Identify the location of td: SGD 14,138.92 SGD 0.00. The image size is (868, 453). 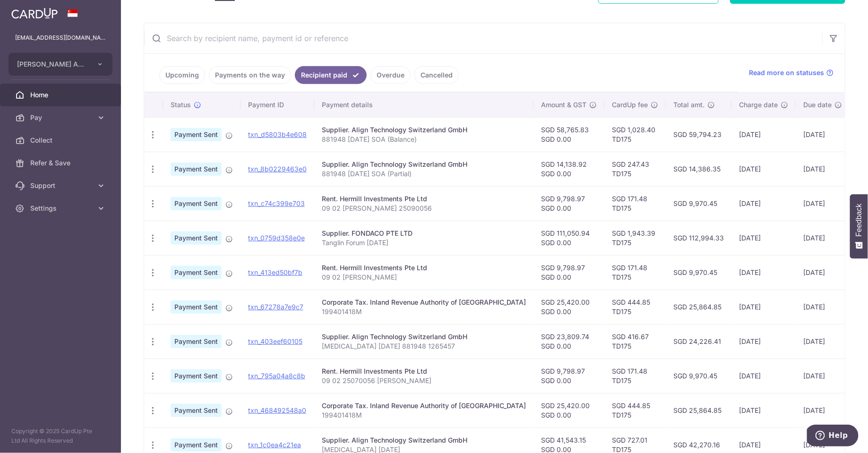
(569, 169).